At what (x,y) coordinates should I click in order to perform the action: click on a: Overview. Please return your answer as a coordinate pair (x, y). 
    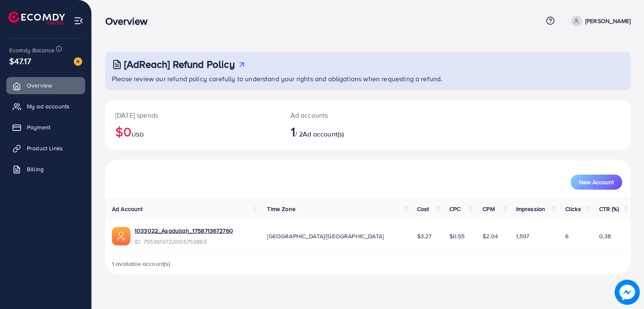
    Looking at the image, I should click on (46, 86).